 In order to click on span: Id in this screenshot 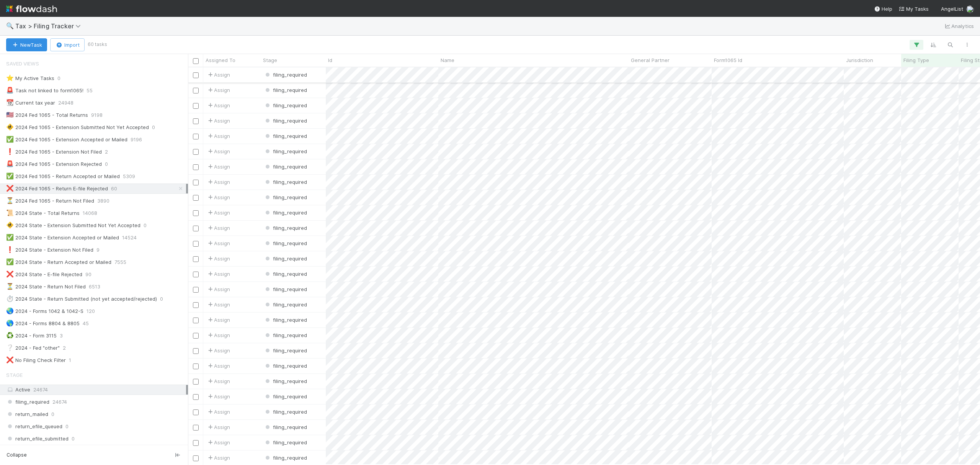, I will do `click(330, 60)`.